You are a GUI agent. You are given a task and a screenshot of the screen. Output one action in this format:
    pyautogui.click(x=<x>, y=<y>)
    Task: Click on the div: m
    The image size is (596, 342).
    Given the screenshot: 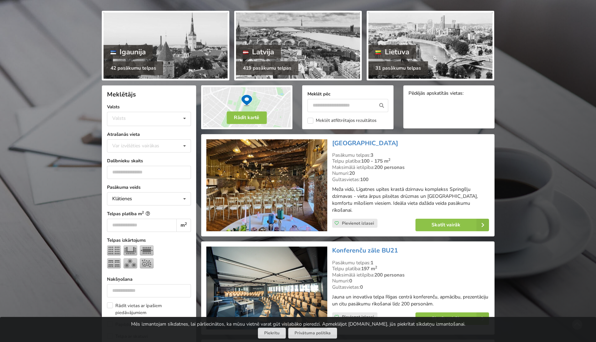 What is the action you would take?
    pyautogui.click(x=183, y=226)
    